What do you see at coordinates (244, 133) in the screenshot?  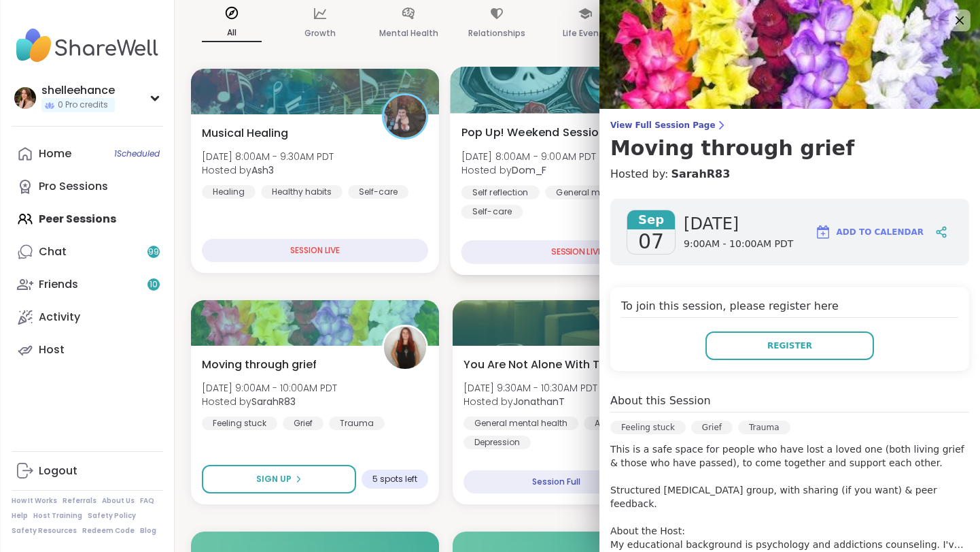 I see `span: Musical Healing` at bounding box center [244, 133].